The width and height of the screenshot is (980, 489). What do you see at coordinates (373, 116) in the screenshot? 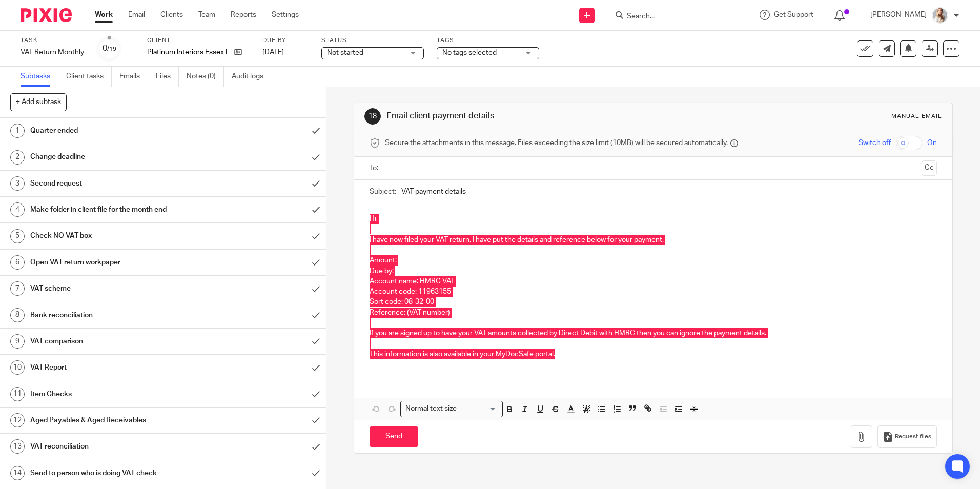
I see `div: 18` at bounding box center [373, 116].